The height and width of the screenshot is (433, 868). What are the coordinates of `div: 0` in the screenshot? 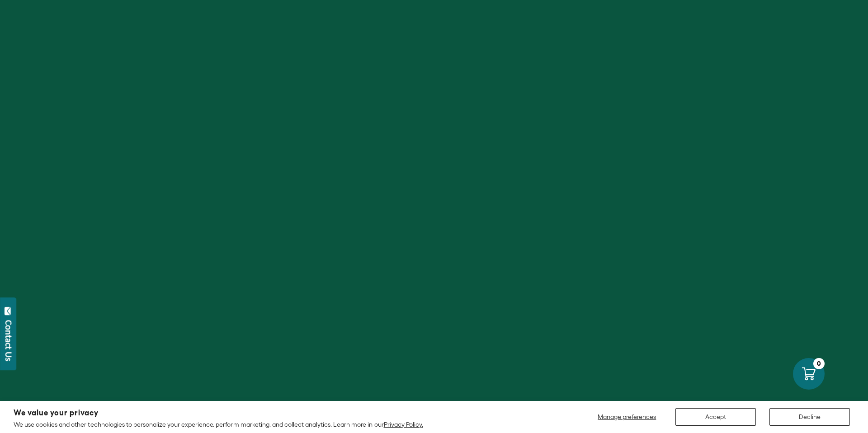 It's located at (819, 363).